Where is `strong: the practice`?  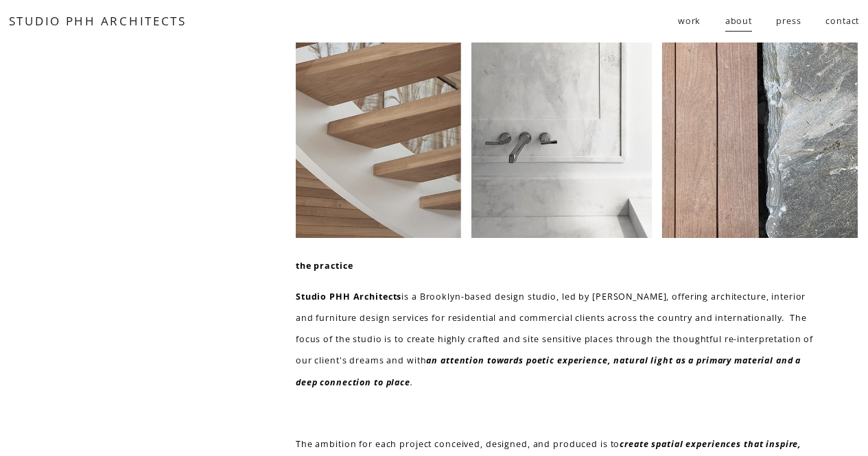 strong: the practice is located at coordinates (325, 266).